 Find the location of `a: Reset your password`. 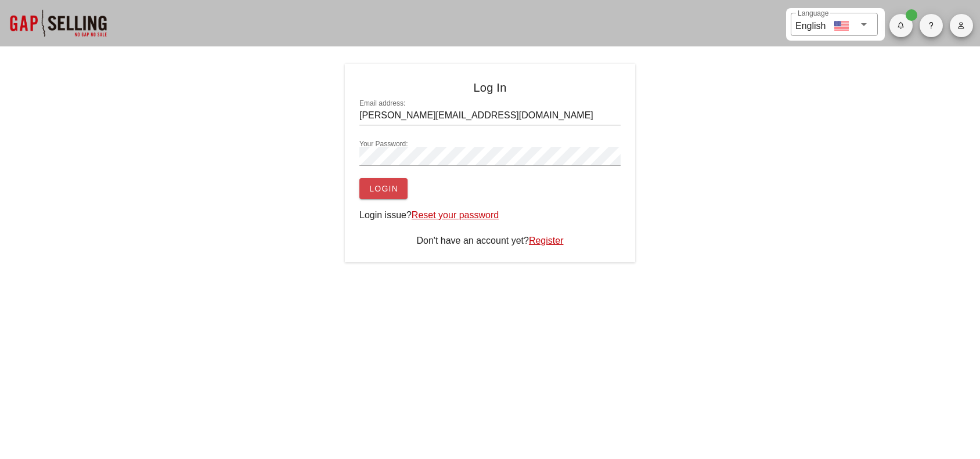

a: Reset your password is located at coordinates (455, 215).